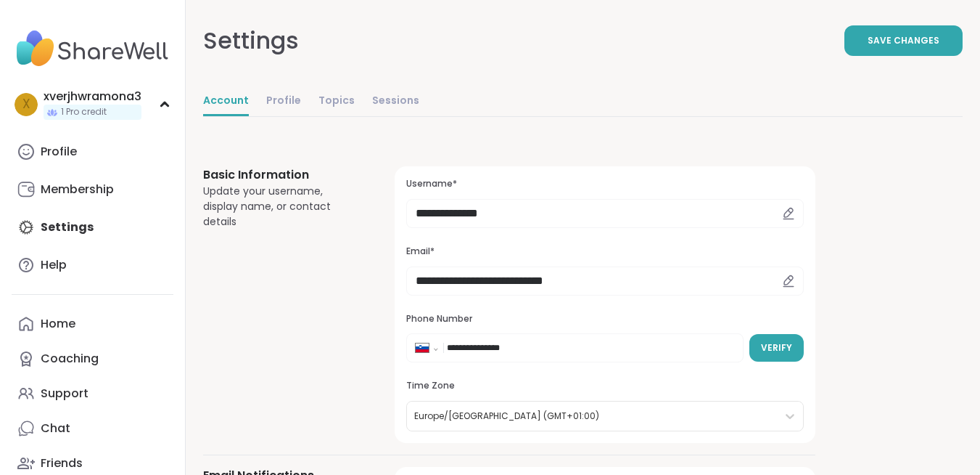 Image resolution: width=980 pixels, height=475 pixels. What do you see at coordinates (55, 428) in the screenshot?
I see `div: Chat` at bounding box center [55, 428].